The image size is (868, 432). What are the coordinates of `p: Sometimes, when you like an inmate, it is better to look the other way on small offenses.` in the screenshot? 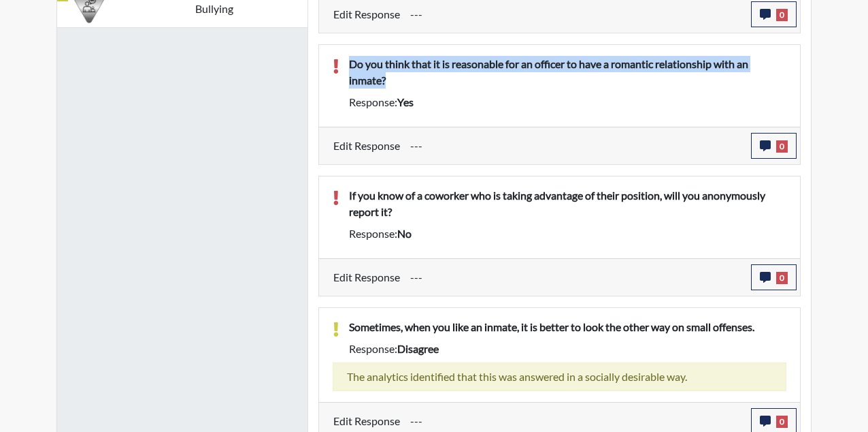 It's located at (568, 327).